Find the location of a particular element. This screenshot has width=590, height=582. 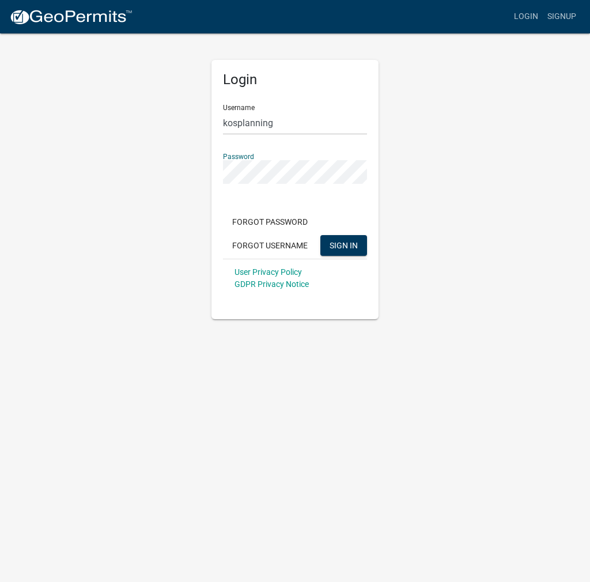

span: SIGN IN is located at coordinates (343, 245).